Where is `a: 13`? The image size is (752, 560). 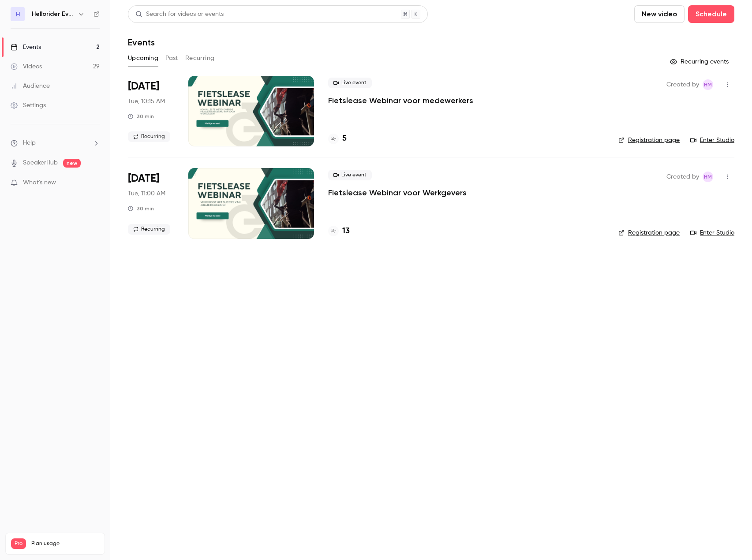
a: 13 is located at coordinates (338, 231).